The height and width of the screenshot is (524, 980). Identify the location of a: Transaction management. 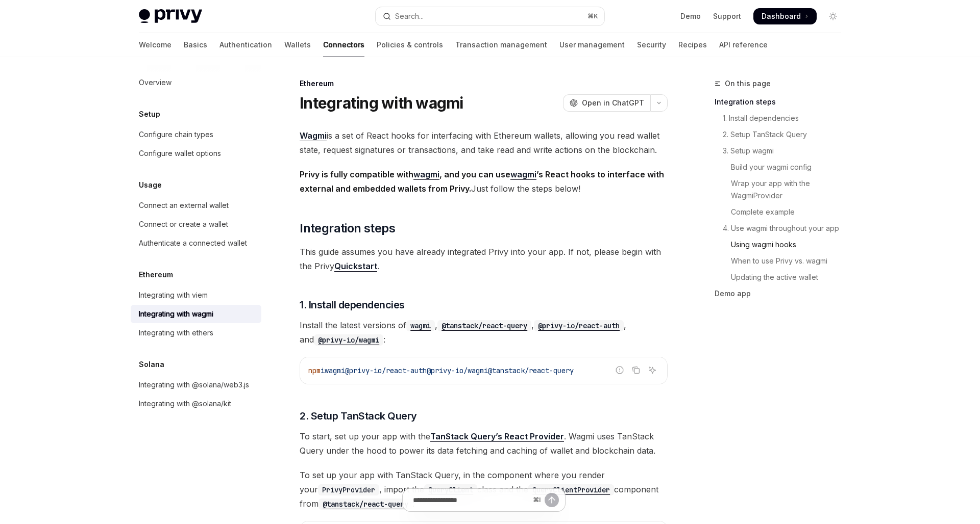
(502, 45).